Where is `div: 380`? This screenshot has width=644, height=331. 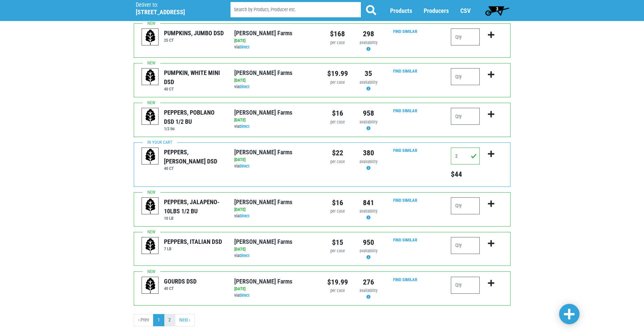 div: 380 is located at coordinates (368, 153).